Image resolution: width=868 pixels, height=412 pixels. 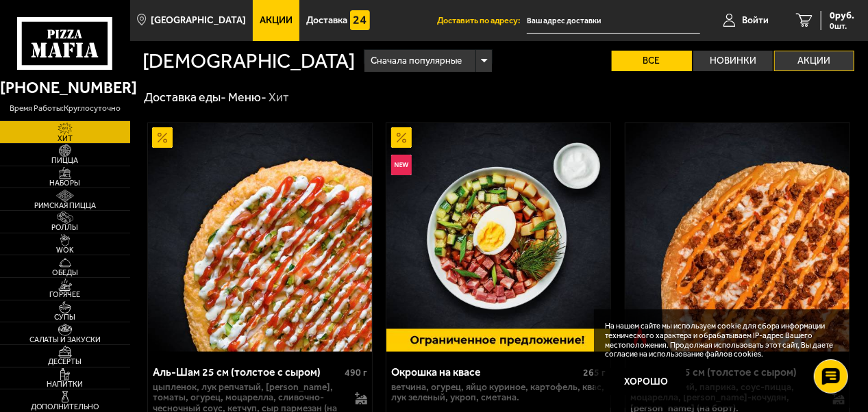 I want to click on span: Доставить по адресу:, so click(x=481, y=20).